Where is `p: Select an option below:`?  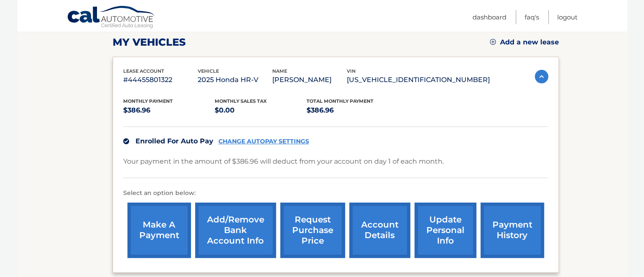 p: Select an option below: is located at coordinates (335, 193).